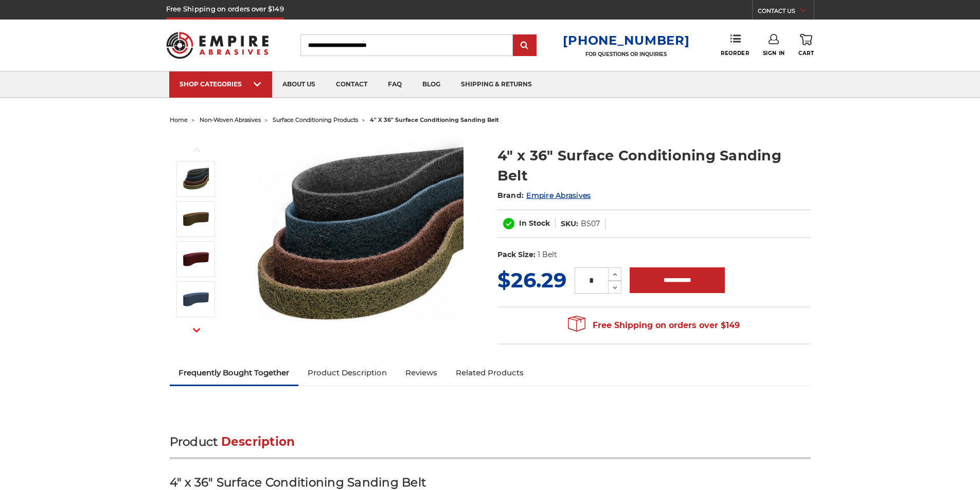 The height and width of the screenshot is (490, 980). Describe the element at coordinates (806, 45) in the screenshot. I see `a: Cart` at that location.